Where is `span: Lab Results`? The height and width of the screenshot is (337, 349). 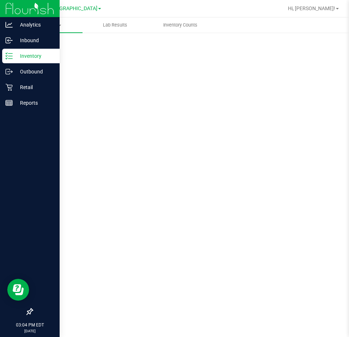
span: Lab Results is located at coordinates (115, 25).